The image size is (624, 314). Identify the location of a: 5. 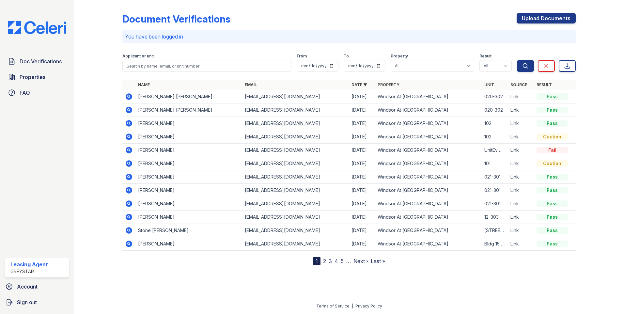
(342, 261).